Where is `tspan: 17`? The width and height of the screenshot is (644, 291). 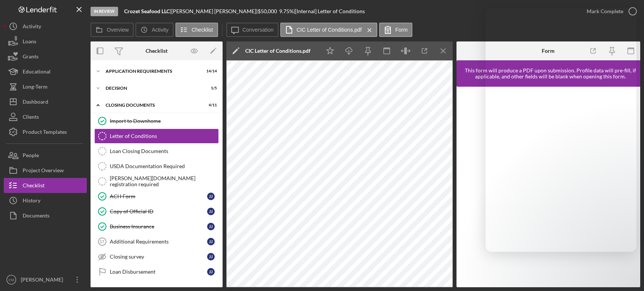
tspan: 17 is located at coordinates (102, 242).